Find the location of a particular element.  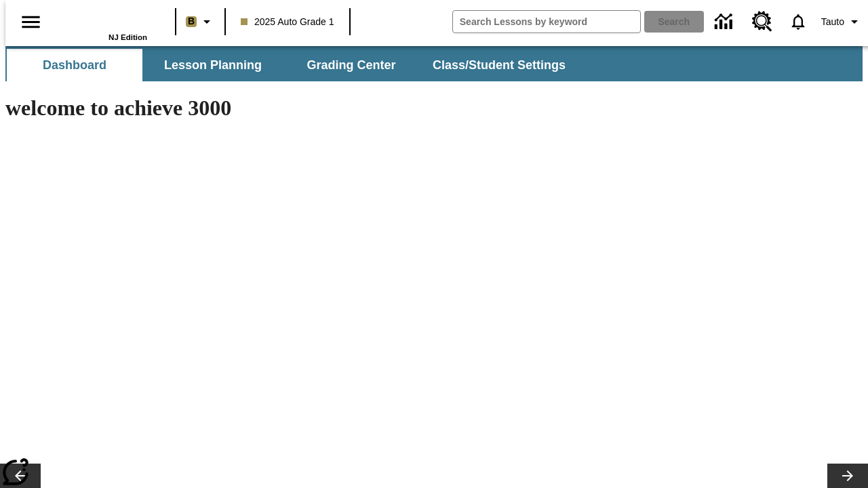

button: Grading Center is located at coordinates (351, 65).